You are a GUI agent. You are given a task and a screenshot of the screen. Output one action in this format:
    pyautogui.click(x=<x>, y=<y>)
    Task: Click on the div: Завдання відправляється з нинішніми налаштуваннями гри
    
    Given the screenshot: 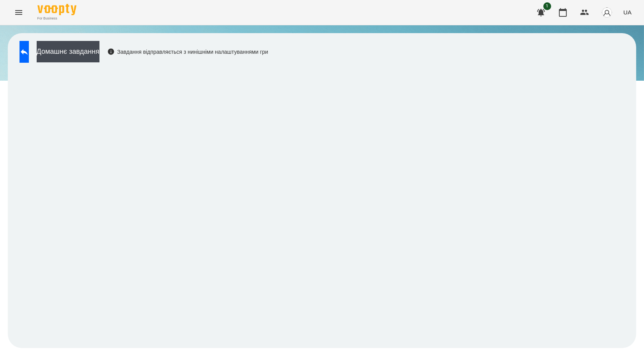 What is the action you would take?
    pyautogui.click(x=188, y=52)
    